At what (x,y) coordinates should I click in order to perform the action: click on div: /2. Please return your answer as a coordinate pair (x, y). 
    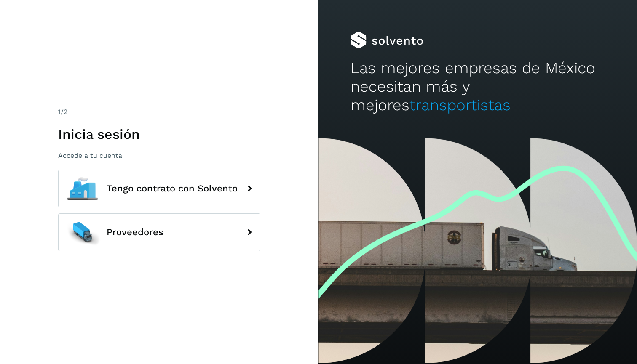
    Looking at the image, I should click on (159, 112).